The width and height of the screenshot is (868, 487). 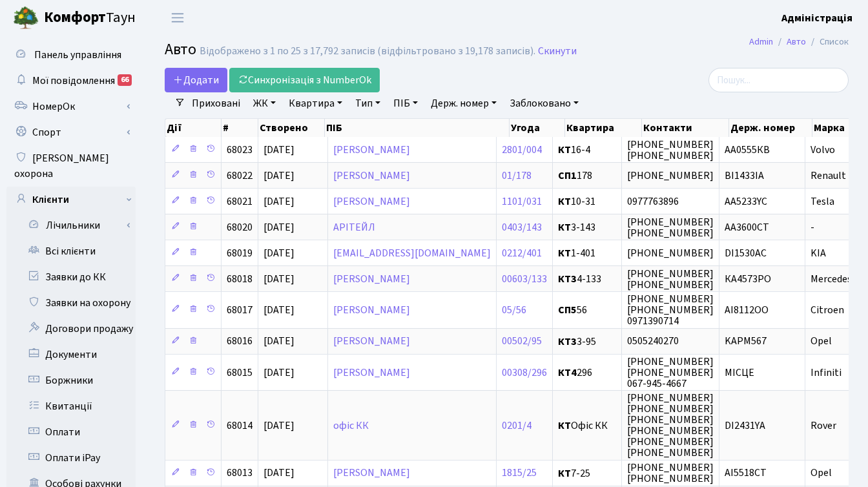 What do you see at coordinates (71, 432) in the screenshot?
I see `a: Оплати` at bounding box center [71, 432].